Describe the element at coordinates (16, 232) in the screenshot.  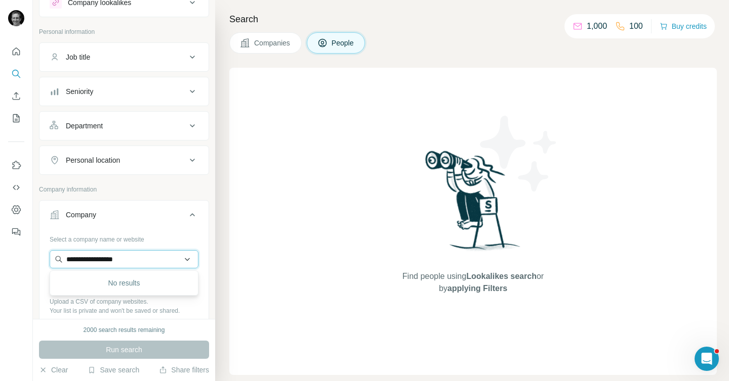
I see `button: Feedback` at that location.